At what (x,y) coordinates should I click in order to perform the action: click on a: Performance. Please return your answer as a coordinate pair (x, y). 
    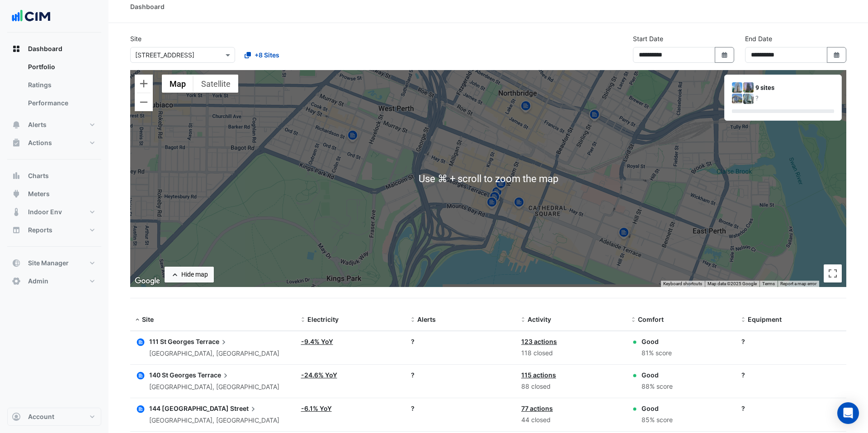
    Looking at the image, I should click on (61, 103).